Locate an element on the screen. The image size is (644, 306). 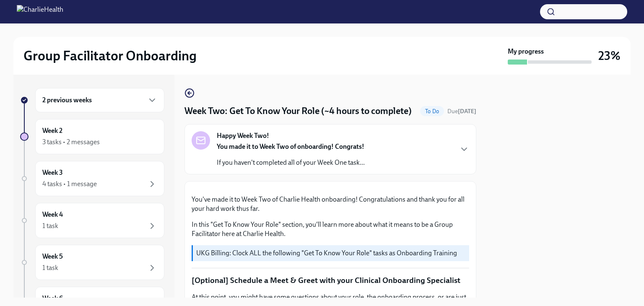
span: To Do is located at coordinates (432, 111).